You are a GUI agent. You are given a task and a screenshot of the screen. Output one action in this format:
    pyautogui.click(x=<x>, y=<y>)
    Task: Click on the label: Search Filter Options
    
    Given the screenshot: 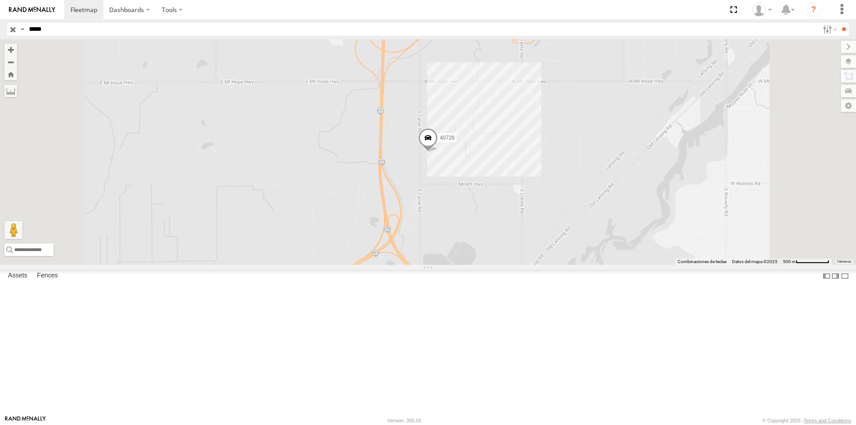 What is the action you would take?
    pyautogui.click(x=828, y=29)
    